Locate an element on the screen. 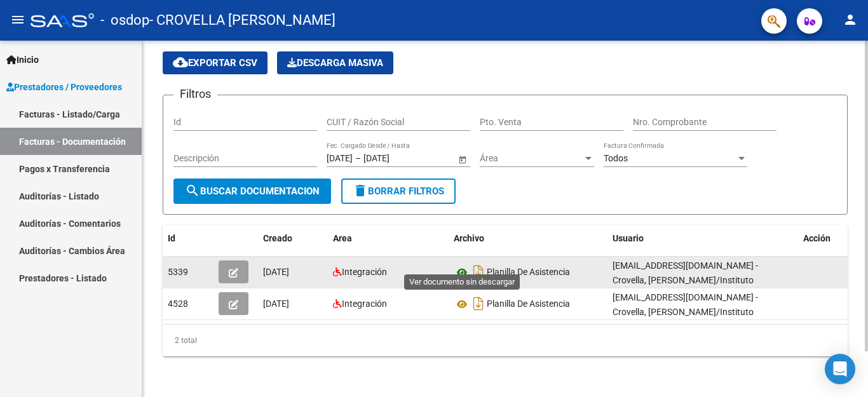 The height and width of the screenshot is (397, 868). app-download-masive: Descarga masiva de comprobantes (adjuntos) is located at coordinates (335, 63).